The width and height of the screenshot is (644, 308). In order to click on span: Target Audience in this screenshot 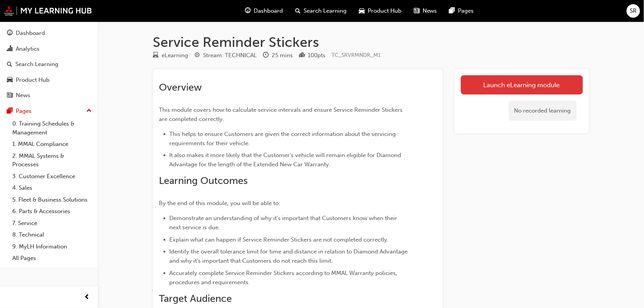, I will do `click(196, 298)`.